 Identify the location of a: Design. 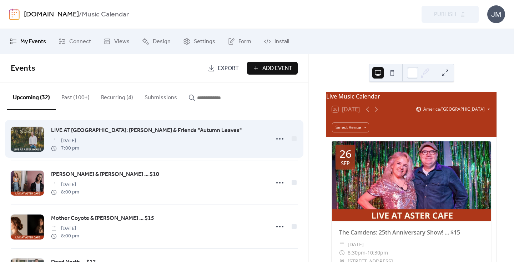
(156, 41).